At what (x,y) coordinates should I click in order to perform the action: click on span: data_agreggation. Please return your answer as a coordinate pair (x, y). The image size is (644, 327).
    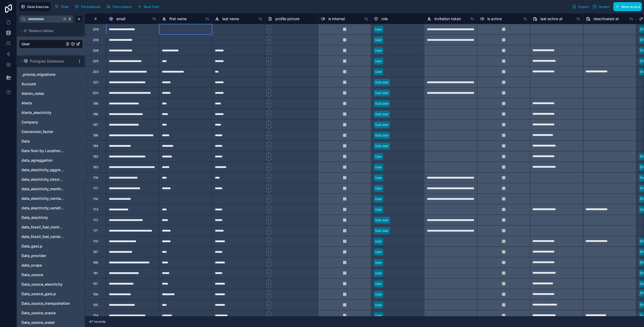
    Looking at the image, I should click on (37, 160).